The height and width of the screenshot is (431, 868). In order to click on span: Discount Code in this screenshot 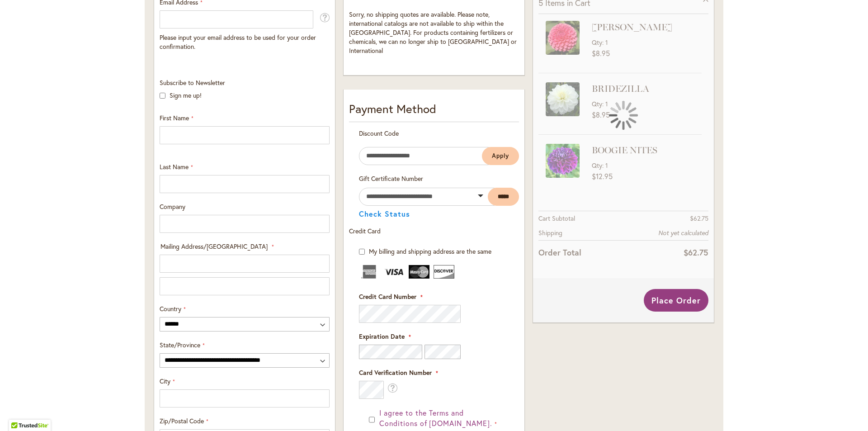, I will do `click(379, 133)`.